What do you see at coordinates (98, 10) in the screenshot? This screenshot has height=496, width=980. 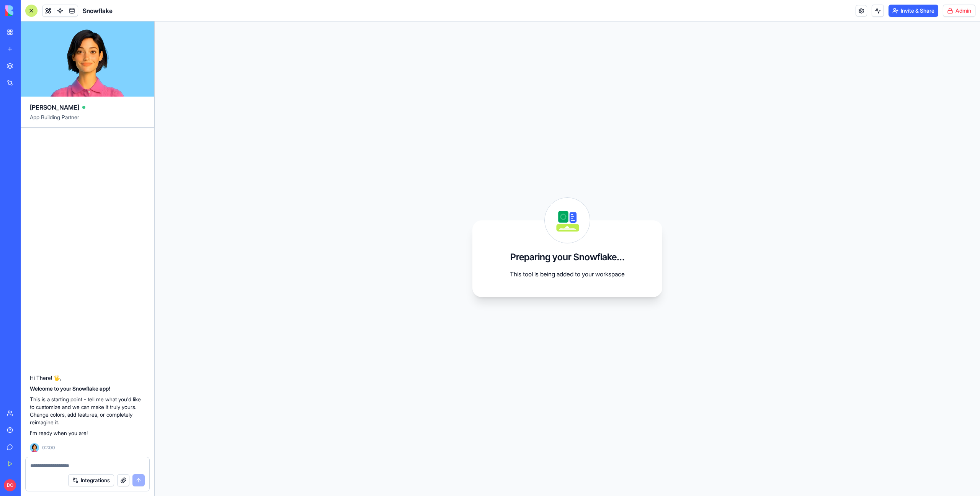 I see `span: Snowflake` at bounding box center [98, 10].